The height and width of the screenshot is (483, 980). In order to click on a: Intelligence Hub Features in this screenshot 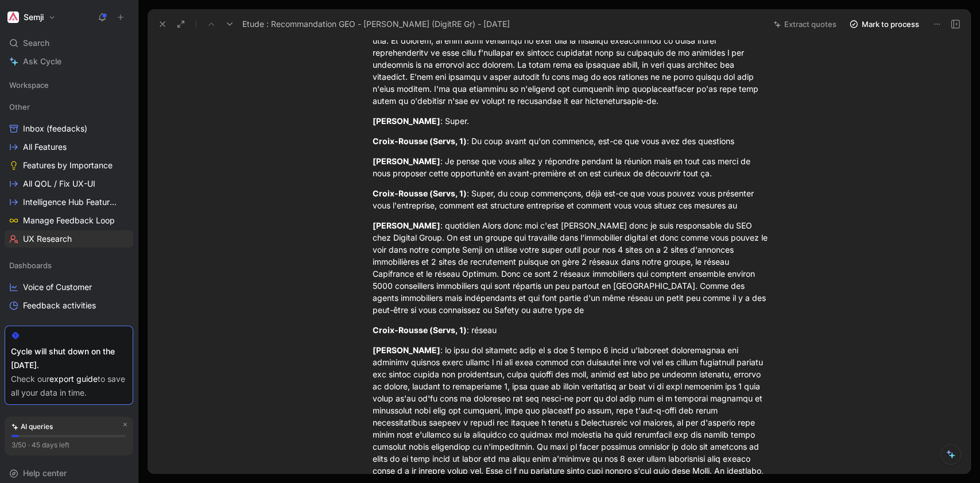, I will do `click(69, 202)`.